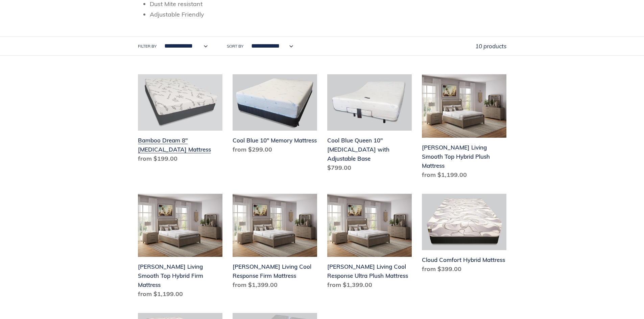 The height and width of the screenshot is (319, 644). What do you see at coordinates (180, 120) in the screenshot?
I see `a: Bamboo Dream 8" Memory Foam Mattress` at bounding box center [180, 120].